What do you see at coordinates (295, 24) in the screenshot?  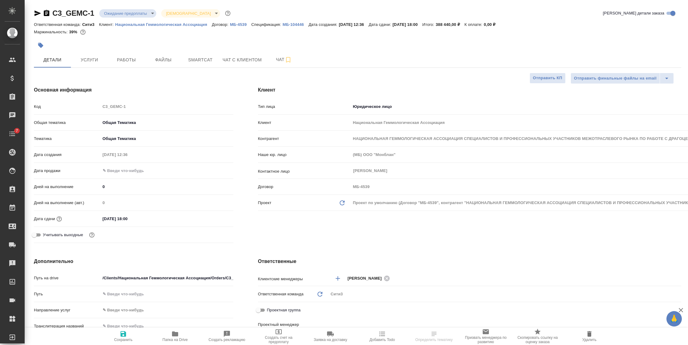 I see `p: МБ-104446` at bounding box center [295, 24].